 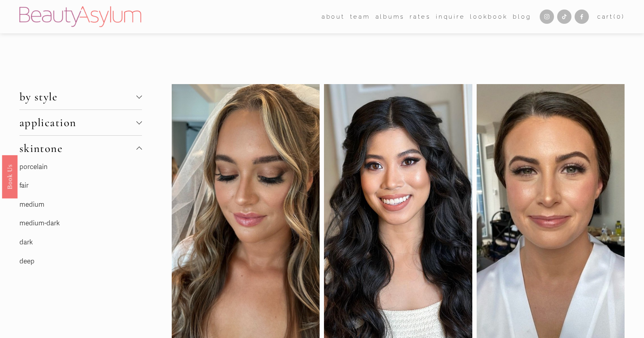 I want to click on a: porcelain, so click(x=33, y=167).